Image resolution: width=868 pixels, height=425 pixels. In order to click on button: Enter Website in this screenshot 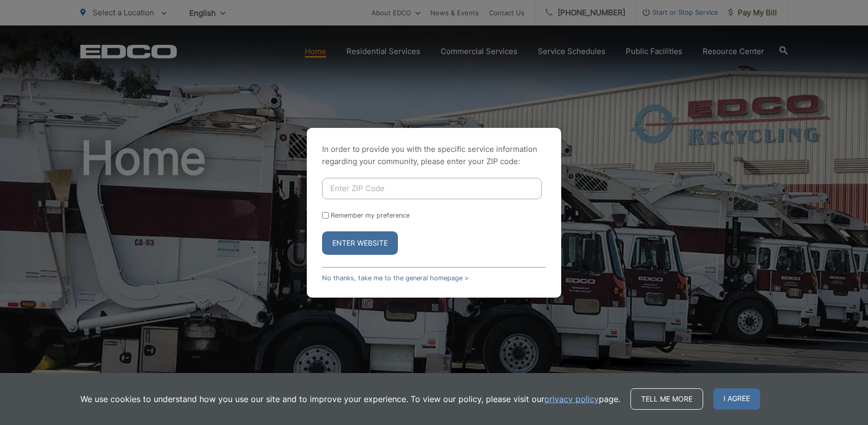, I will do `click(360, 243)`.